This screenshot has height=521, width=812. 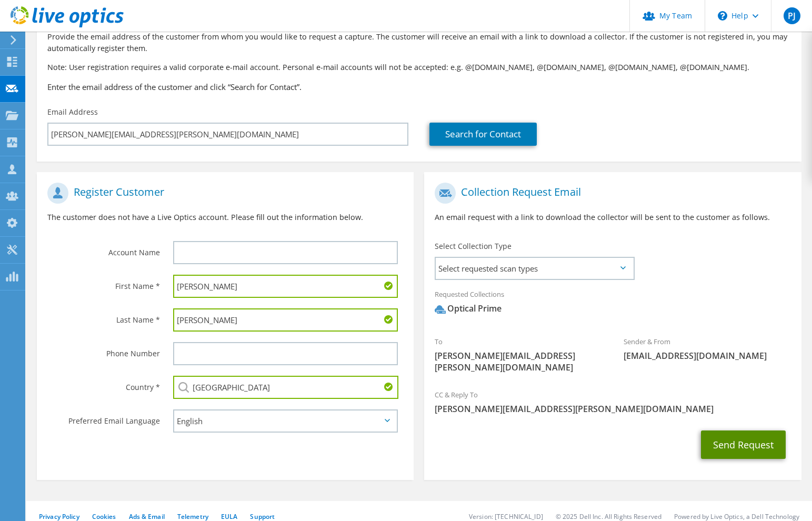 I want to click on div: Requested Collections, so click(x=613, y=304).